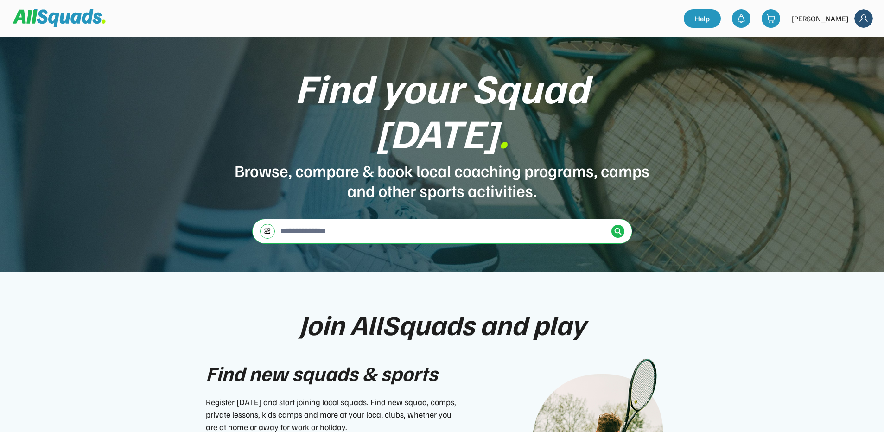 This screenshot has height=432, width=884. I want to click on div: Join AllSquads and play, so click(442, 324).